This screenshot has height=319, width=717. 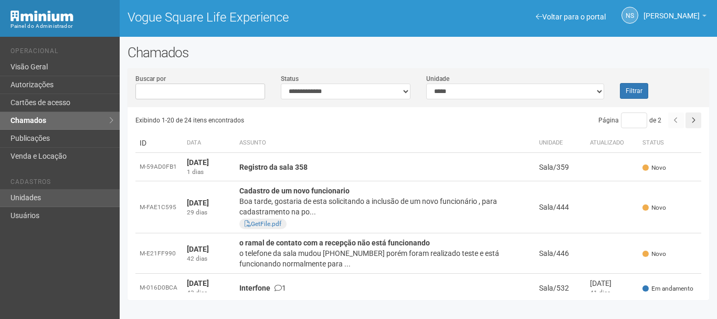 What do you see at coordinates (671, 10) in the screenshot?
I see `span: Nicolle Silva` at bounding box center [671, 10].